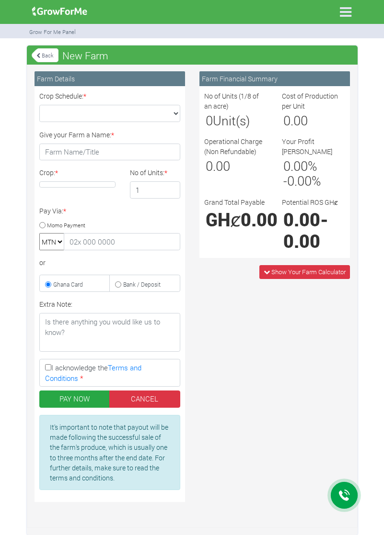 The height and width of the screenshot is (535, 384). What do you see at coordinates (66, 225) in the screenshot?
I see `small: Momo Payment` at bounding box center [66, 225].